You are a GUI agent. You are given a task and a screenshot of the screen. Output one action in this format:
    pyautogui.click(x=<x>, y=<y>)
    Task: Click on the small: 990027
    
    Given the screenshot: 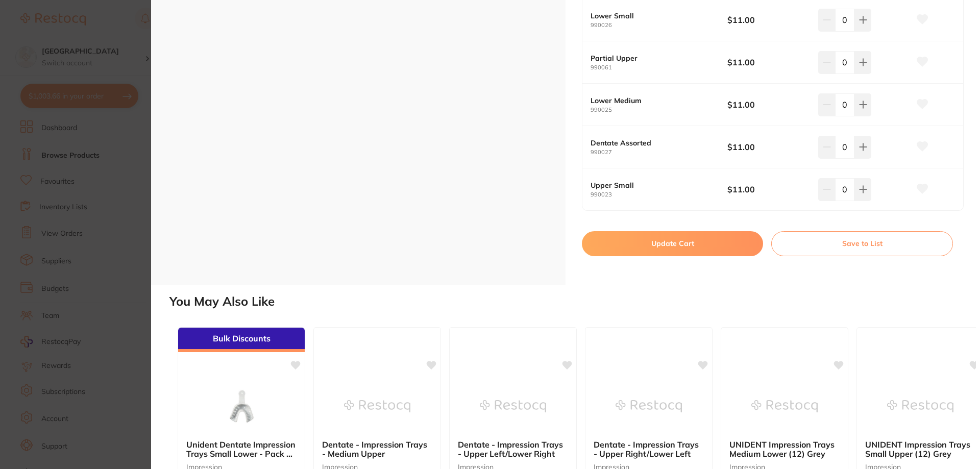 What is the action you would take?
    pyautogui.click(x=659, y=152)
    